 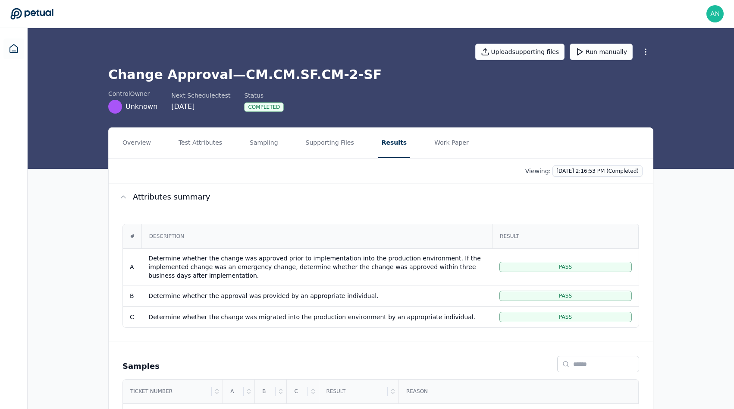 What do you see at coordinates (317, 267) in the screenshot?
I see `div: Determine whether the change was approved prior to implementation into the production environment...` at bounding box center [317, 267].